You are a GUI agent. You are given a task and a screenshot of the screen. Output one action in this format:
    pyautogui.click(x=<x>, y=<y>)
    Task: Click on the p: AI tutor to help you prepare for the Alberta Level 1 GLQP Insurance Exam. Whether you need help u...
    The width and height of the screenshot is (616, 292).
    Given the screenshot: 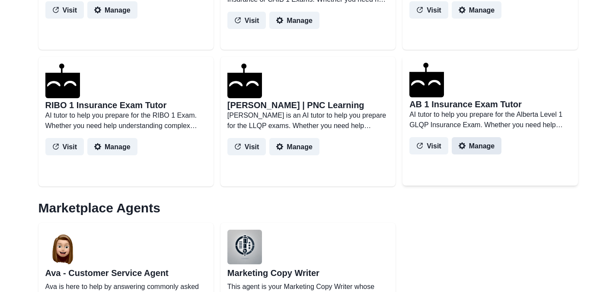 What is the action you would take?
    pyautogui.click(x=490, y=120)
    